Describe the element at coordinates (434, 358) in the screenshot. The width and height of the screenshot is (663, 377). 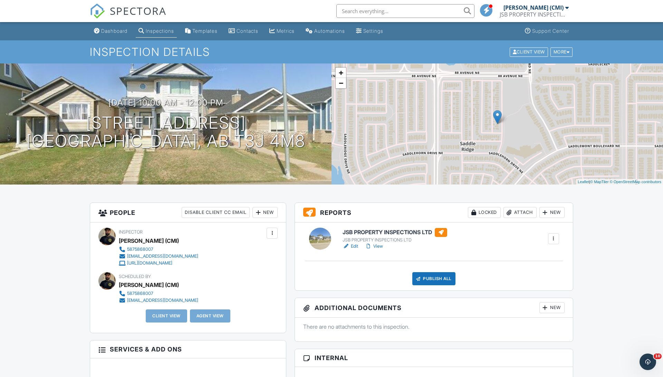
I see `h3: Internal` at that location.